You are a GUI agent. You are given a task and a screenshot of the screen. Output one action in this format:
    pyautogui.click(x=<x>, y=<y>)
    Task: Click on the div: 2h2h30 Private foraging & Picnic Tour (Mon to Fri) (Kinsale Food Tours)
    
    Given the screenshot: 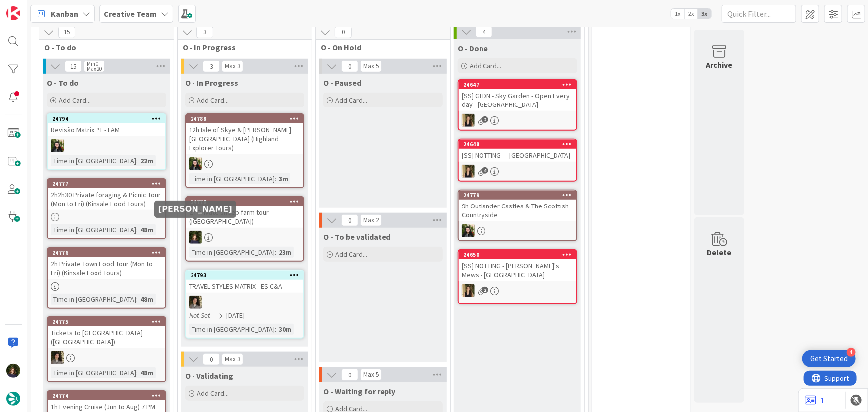 What is the action you would take?
    pyautogui.click(x=107, y=199)
    